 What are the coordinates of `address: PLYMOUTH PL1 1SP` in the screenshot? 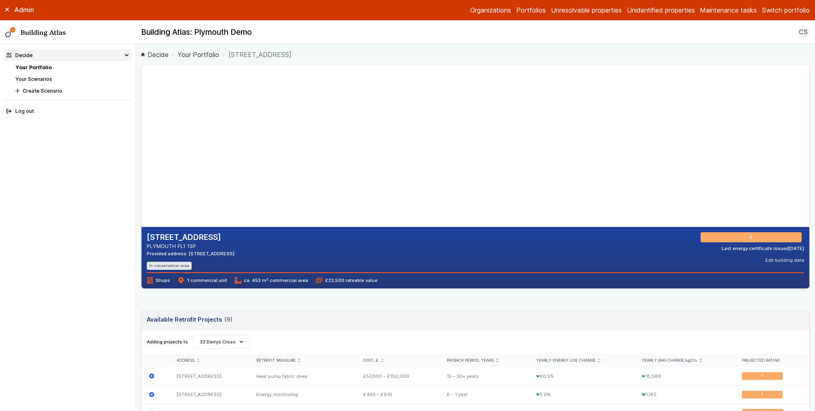 It's located at (191, 246).